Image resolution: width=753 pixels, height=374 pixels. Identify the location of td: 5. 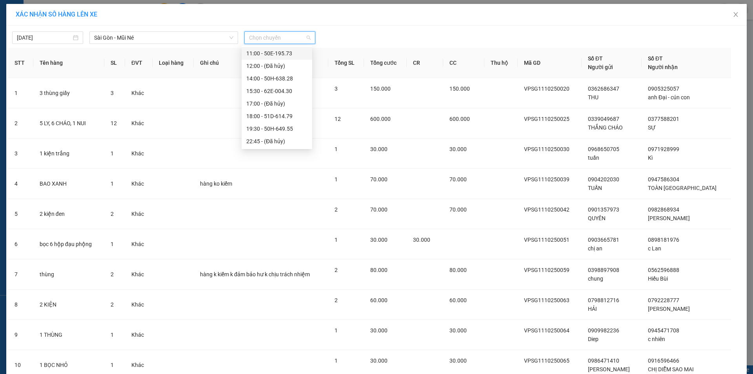
(21, 214).